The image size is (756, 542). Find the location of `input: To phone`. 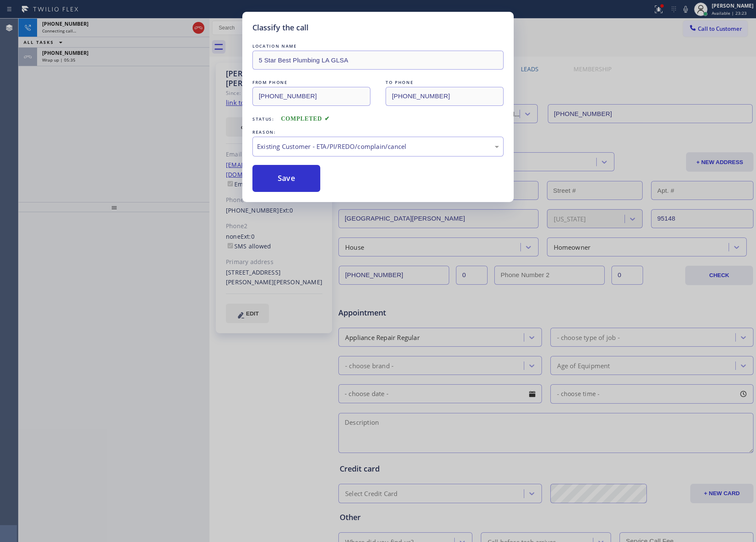

input: To phone is located at coordinates (444, 97).